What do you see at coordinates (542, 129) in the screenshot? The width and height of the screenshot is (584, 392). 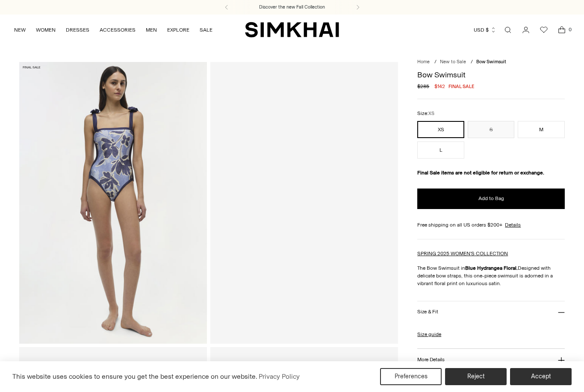 I see `button: M` at bounding box center [542, 129].